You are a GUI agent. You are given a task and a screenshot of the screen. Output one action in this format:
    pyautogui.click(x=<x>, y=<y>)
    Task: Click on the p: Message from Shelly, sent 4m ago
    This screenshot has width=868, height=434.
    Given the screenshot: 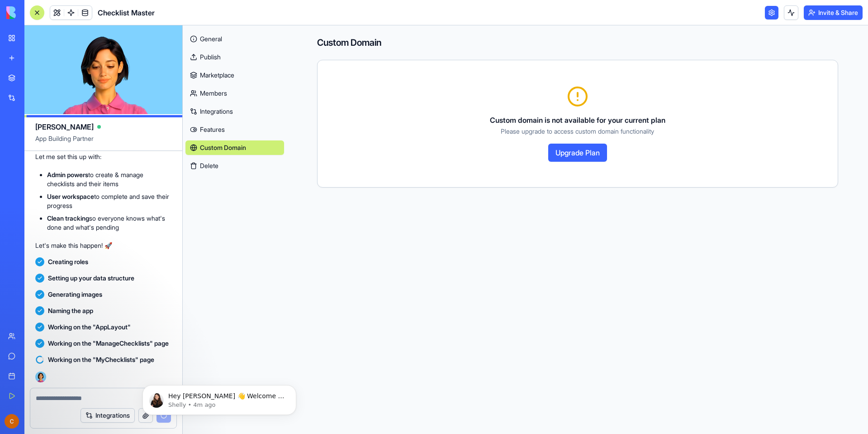 What is the action you would take?
    pyautogui.click(x=98, y=39)
    